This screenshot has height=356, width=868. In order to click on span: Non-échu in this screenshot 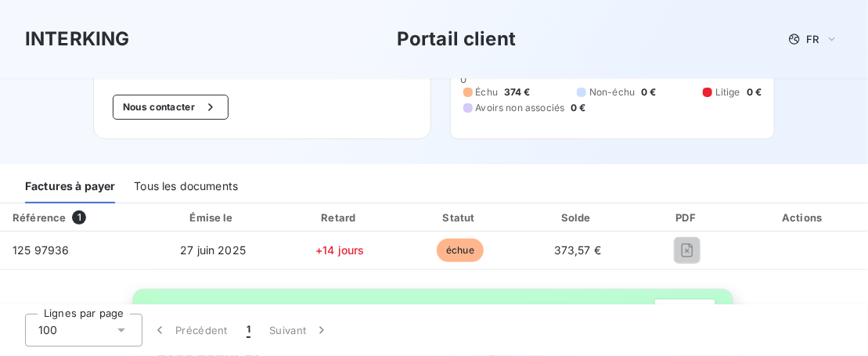, I will do `click(612, 92)`.